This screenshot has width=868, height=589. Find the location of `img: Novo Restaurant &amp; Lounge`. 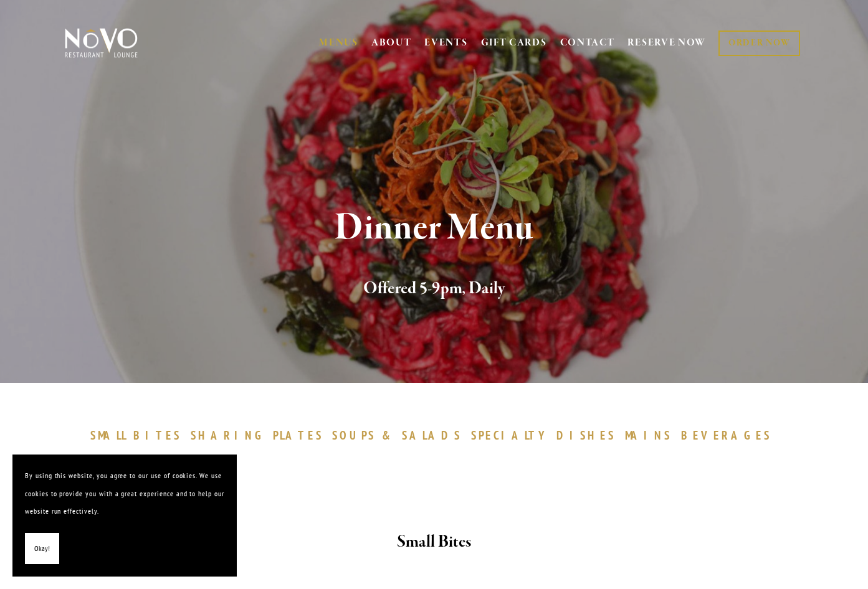

img: Novo Restaurant &amp; Lounge is located at coordinates (101, 43).